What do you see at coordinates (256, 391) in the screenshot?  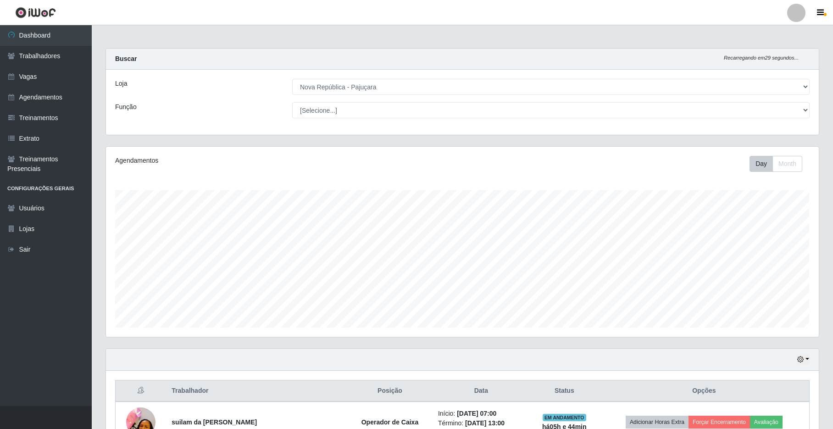 I see `th: Trabalhador` at bounding box center [256, 391].